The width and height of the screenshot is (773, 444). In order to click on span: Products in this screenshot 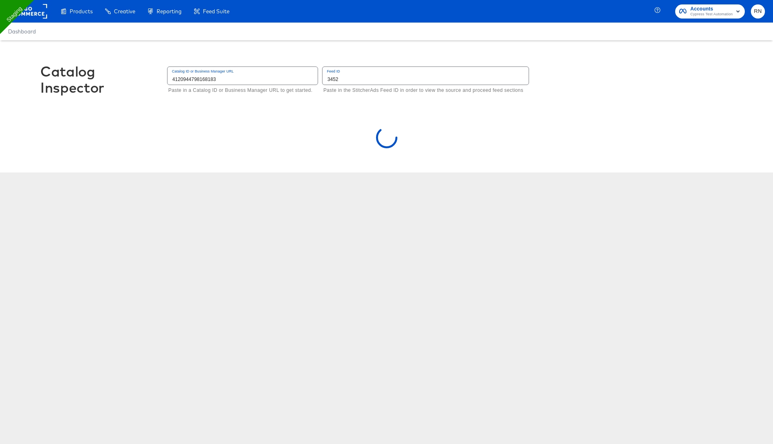, I will do `click(81, 11)`.